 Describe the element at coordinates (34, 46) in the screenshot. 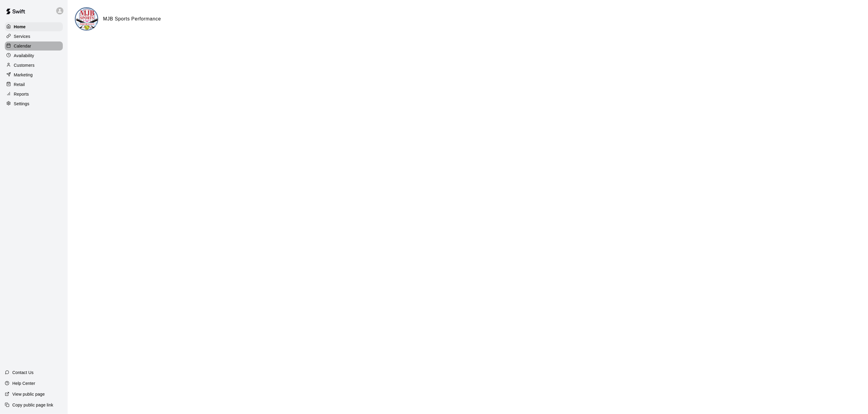

I see `a: Calendar` at that location.